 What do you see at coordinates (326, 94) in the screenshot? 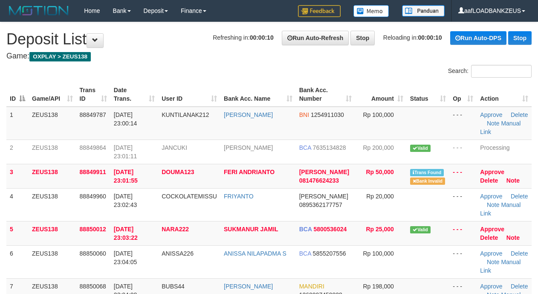
I see `th: Bank Acc. Number: activate to sort column ascending` at bounding box center [326, 94].